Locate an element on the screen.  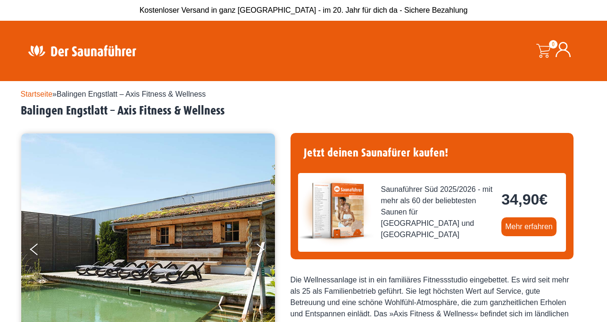
img: der-saunafuehrer-2025-sued.jpg is located at coordinates (336, 211).